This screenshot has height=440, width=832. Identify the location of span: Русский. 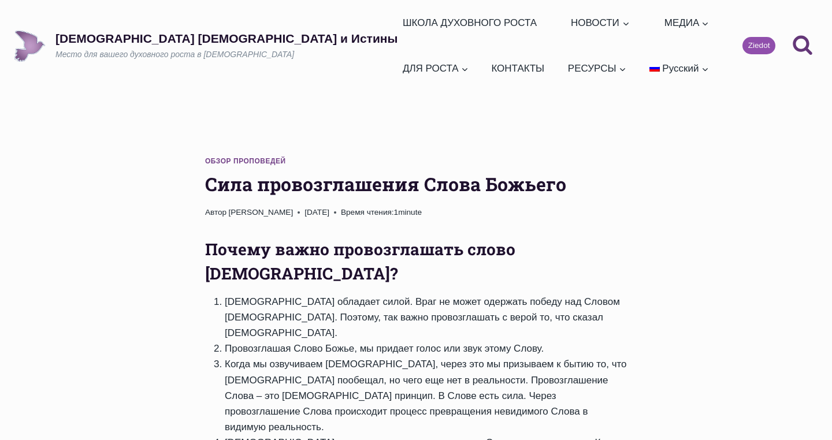
(681, 68).